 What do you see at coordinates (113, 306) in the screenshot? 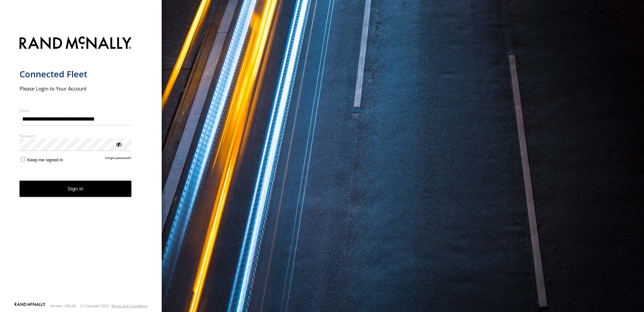
I see `div: © Copyright 2025 -` at bounding box center [113, 306].